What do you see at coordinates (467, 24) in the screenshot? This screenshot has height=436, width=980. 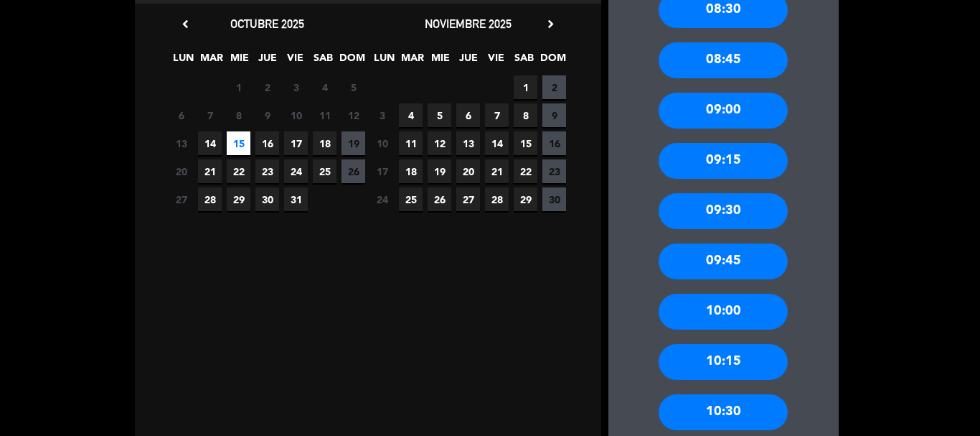 I see `span: noviembre 2025` at bounding box center [467, 24].